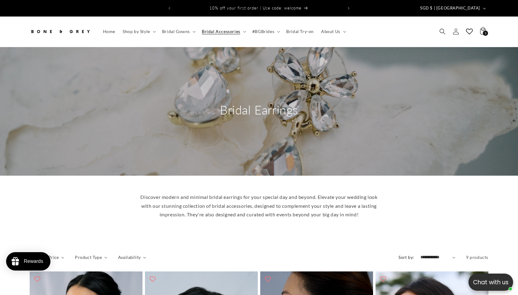 Image resolution: width=518 pixels, height=295 pixels. I want to click on span: 10% off your first order | Use code: welcome, so click(256, 8).